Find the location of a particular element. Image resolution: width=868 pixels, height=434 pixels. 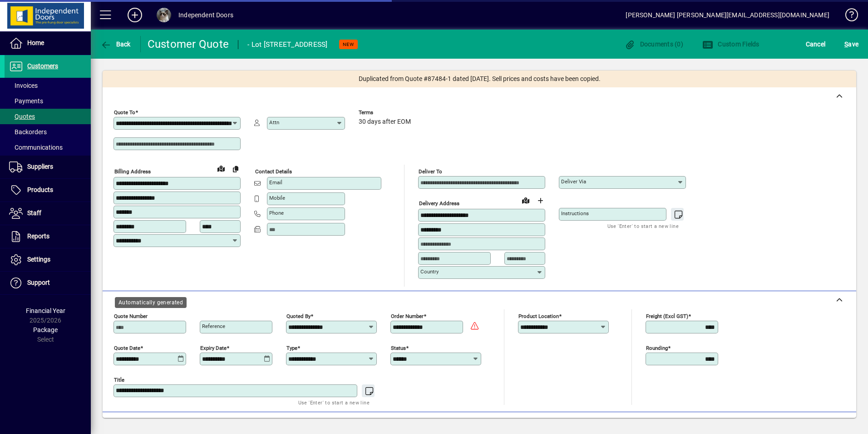

span: Communications is located at coordinates (36, 147).